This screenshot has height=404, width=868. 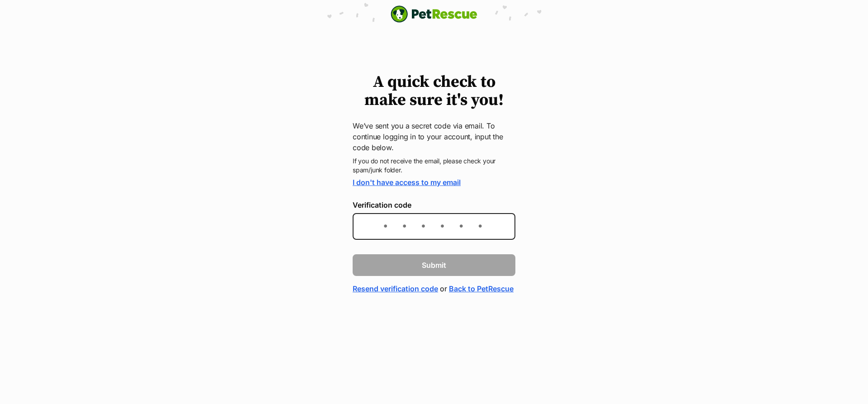 I want to click on p: We’ve sent you a secret code via email. To continue logging in to your account, input the code be..., so click(x=434, y=137).